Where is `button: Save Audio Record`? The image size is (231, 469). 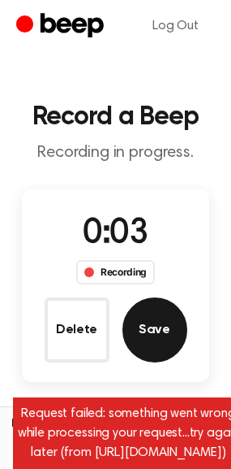
button: Save Audio Record is located at coordinates (155, 330).